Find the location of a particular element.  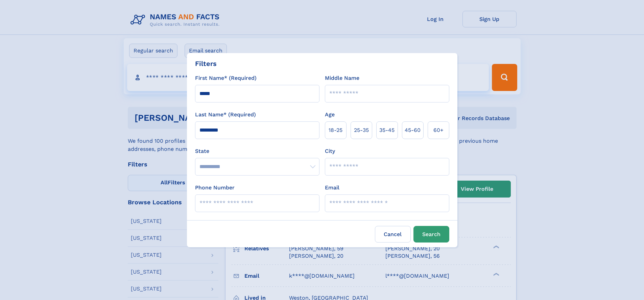

div: Filters is located at coordinates (206, 63).